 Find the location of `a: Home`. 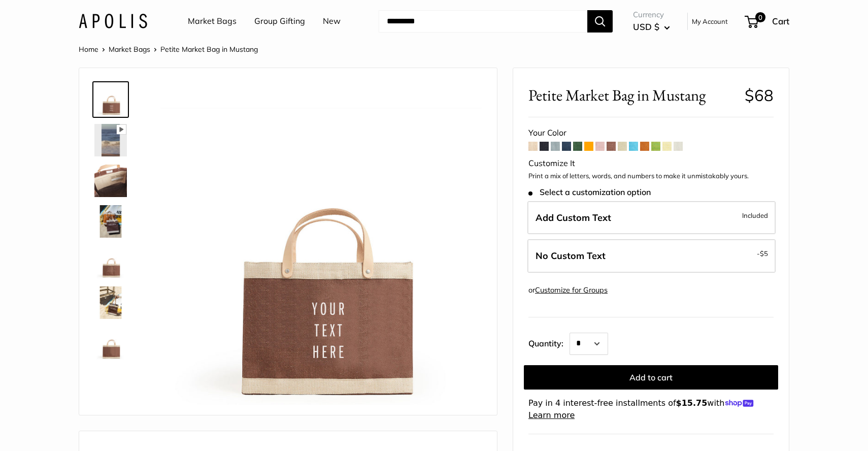

a: Home is located at coordinates (88, 50).